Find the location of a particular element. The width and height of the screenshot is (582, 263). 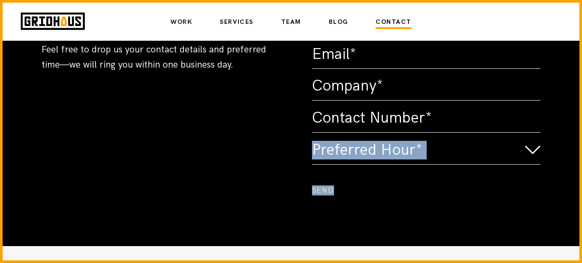

a: Contact is located at coordinates (393, 22).